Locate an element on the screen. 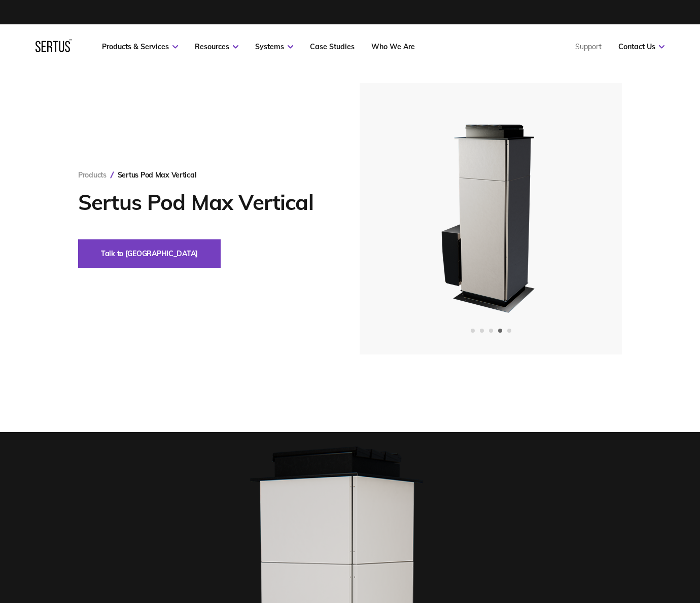 The height and width of the screenshot is (603, 700). a: Systems is located at coordinates (274, 47).